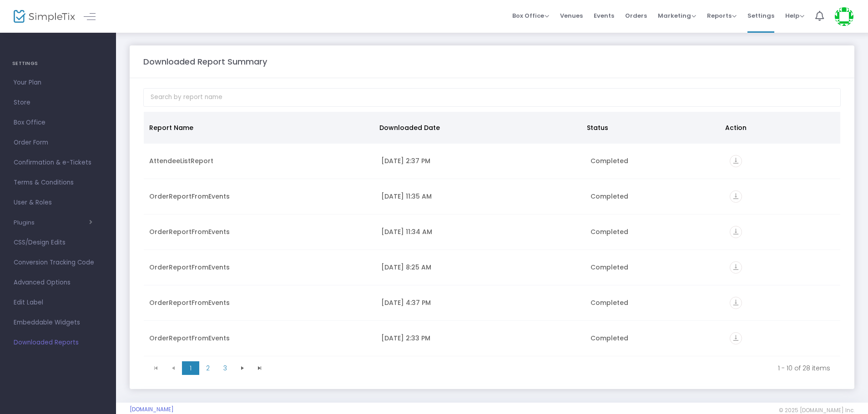 The image size is (868, 414). Describe the element at coordinates (58, 103) in the screenshot. I see `span: Store` at that location.